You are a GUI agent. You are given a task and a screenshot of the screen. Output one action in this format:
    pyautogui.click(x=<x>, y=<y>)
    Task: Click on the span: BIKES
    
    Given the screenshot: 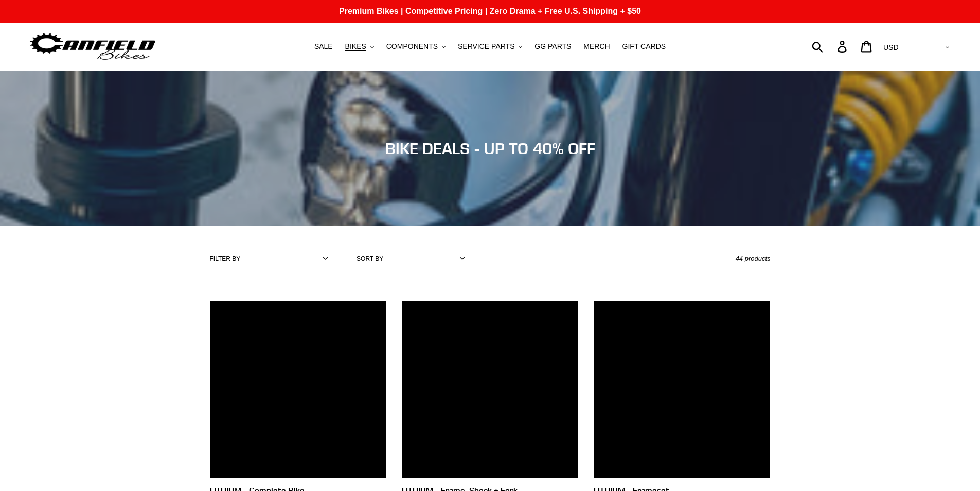 What is the action you would take?
    pyautogui.click(x=356, y=46)
    